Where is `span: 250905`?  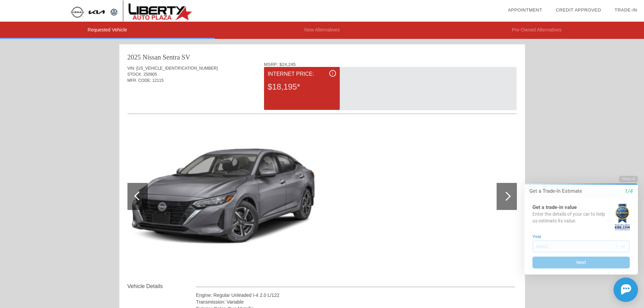 span: 250905 is located at coordinates (150, 74).